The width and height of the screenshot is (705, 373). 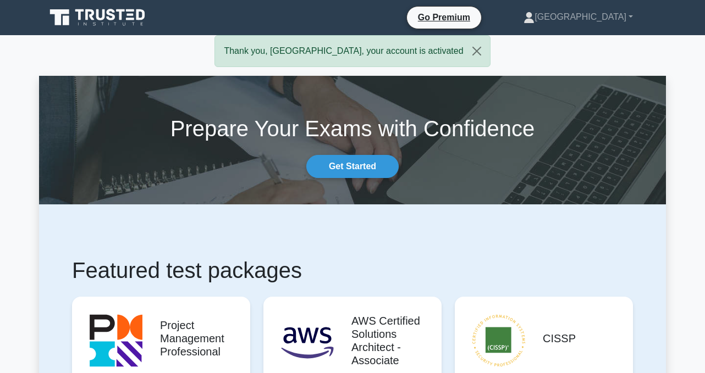 What do you see at coordinates (353, 271) in the screenshot?
I see `h1: Featured test packages` at bounding box center [353, 271].